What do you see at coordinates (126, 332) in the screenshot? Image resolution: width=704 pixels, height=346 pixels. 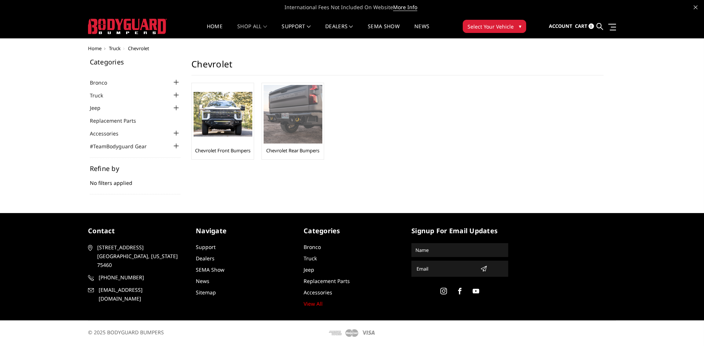 I see `span: © 2025 BODYGUARD BUMPERS` at bounding box center [126, 332].